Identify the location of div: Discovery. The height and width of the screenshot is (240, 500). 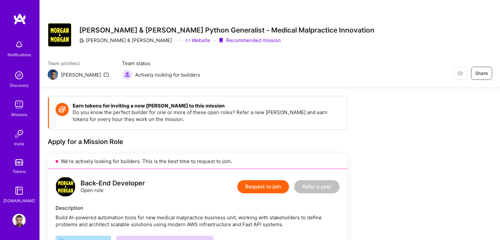
(19, 85).